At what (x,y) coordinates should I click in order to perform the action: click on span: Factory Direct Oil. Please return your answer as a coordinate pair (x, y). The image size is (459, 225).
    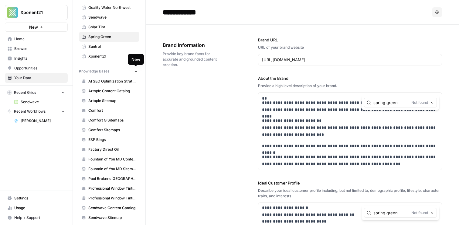
    Looking at the image, I should click on (112, 149).